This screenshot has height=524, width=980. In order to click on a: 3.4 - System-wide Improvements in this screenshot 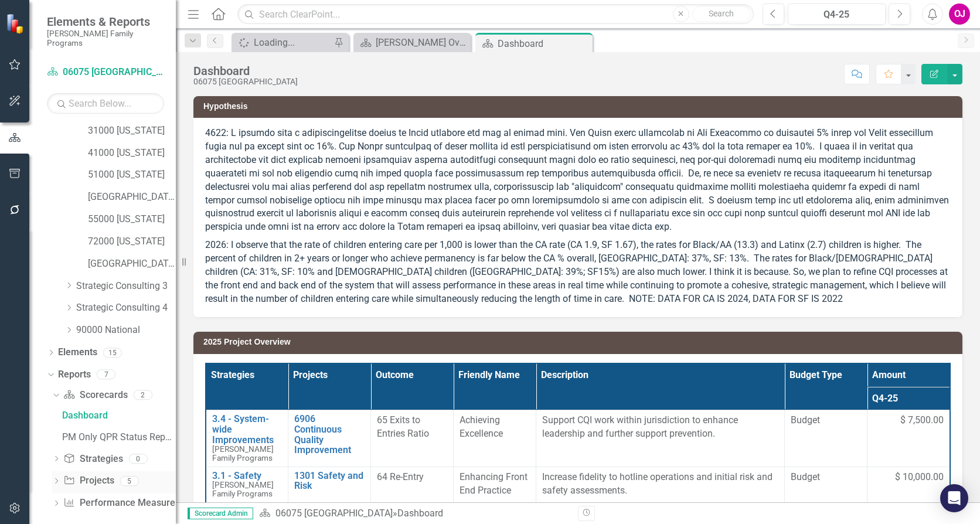, I will do `click(247, 429)`.